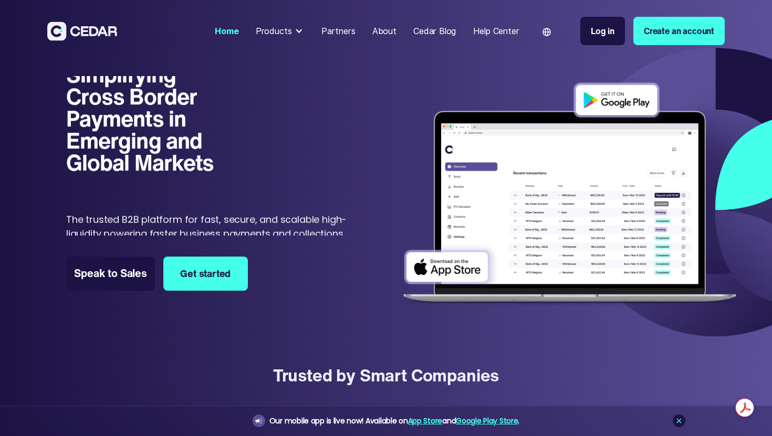  I want to click on img: world icon, so click(546, 32).